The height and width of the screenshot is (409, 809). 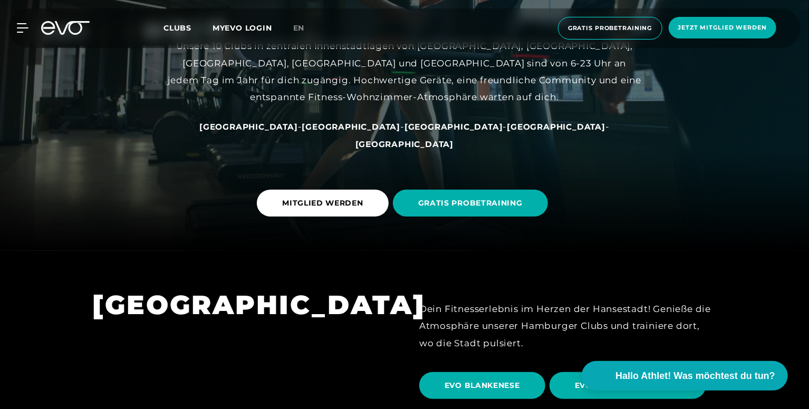 I want to click on span: GRATIS PROBETRAINING, so click(x=470, y=203).